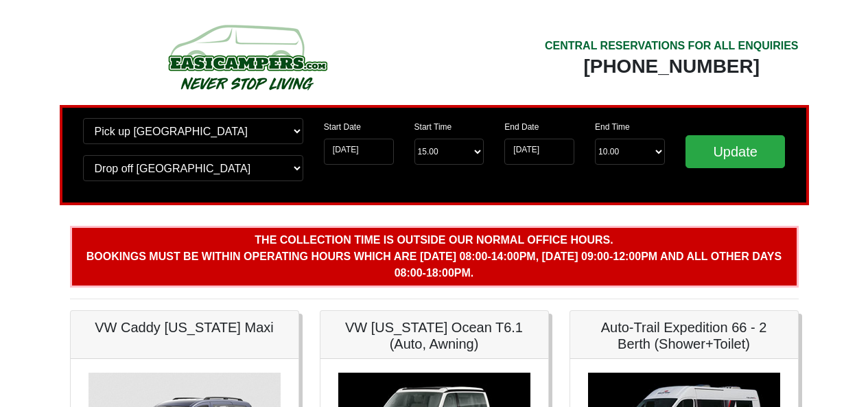 Image resolution: width=868 pixels, height=407 pixels. Describe the element at coordinates (521, 127) in the screenshot. I see `label: End Date` at that location.